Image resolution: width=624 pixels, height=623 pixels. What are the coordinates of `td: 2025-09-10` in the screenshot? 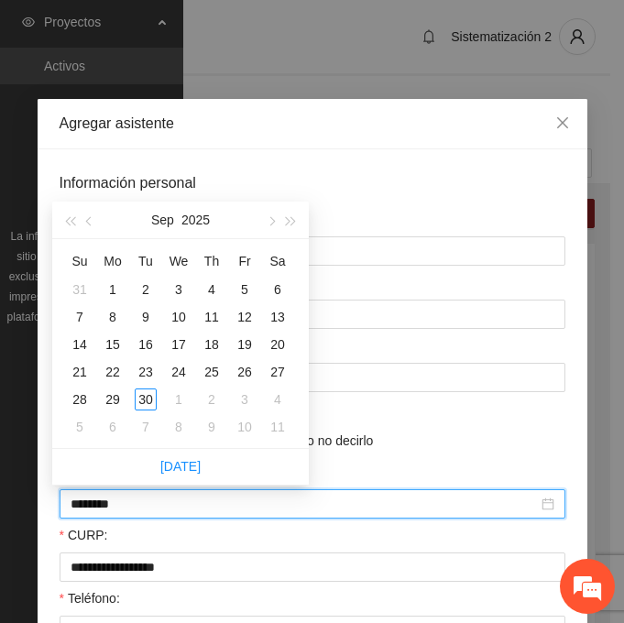 It's located at (179, 317).